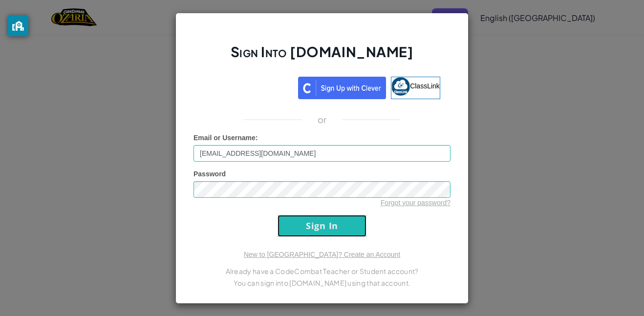 This screenshot has height=316, width=644. I want to click on span: Password, so click(209, 174).